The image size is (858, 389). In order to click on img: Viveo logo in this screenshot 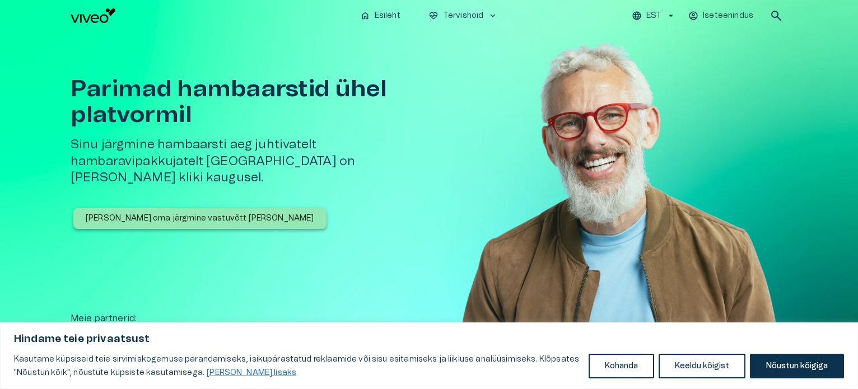, I will do `click(93, 16)`.